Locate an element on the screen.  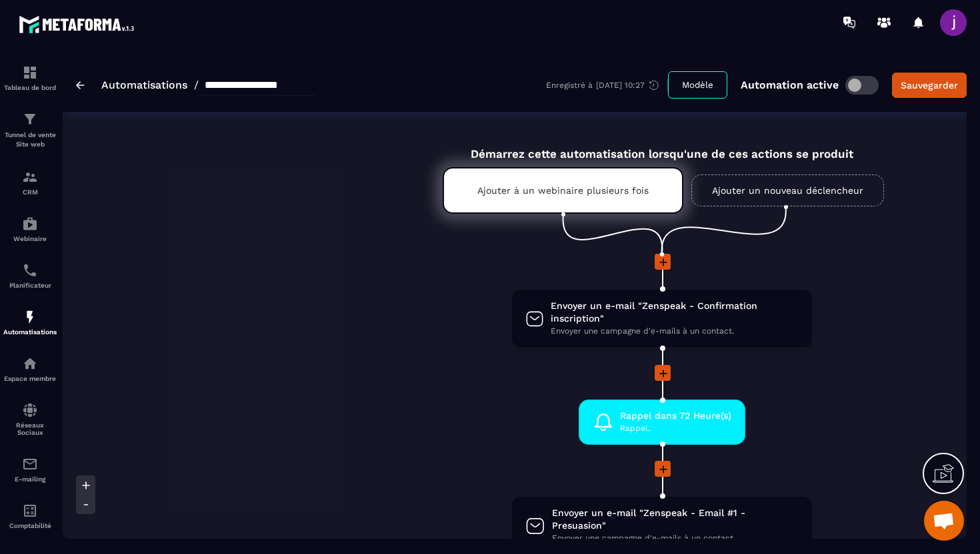
p: E-mailing is located at coordinates (30, 479).